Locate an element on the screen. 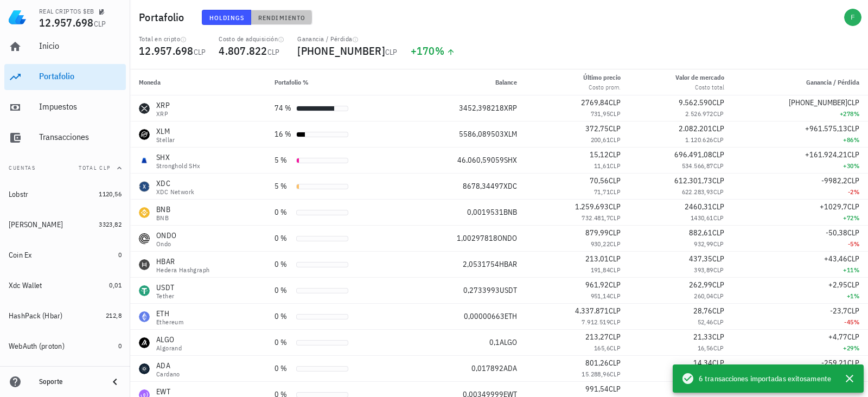 The image size is (868, 397). div: Costo de adquisición is located at coordinates (251, 39).